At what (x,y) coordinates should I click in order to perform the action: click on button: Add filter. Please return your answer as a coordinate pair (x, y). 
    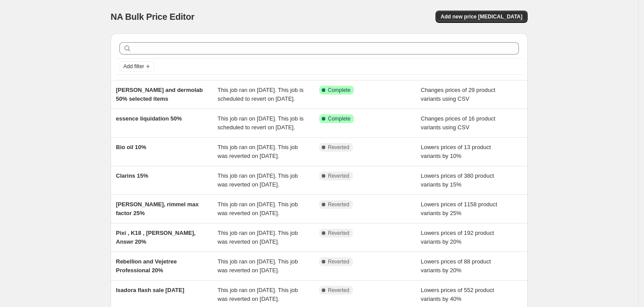
    Looking at the image, I should click on (137, 67).